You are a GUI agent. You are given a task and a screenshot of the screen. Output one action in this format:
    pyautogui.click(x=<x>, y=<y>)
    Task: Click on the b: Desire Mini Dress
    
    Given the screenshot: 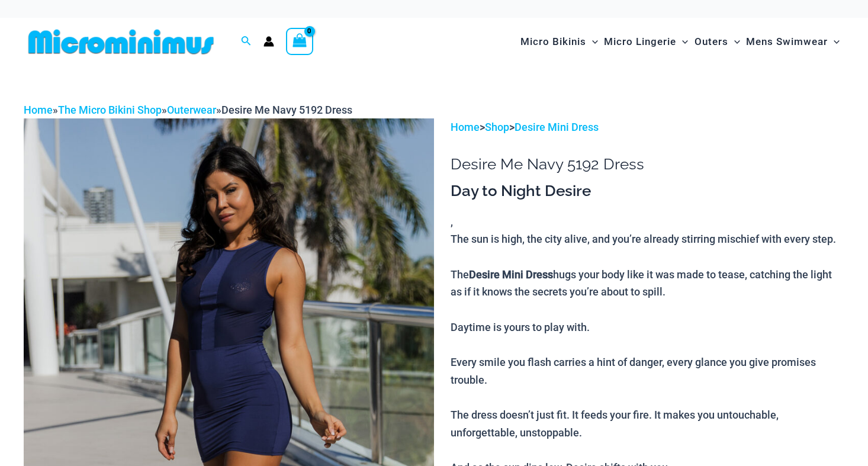 What is the action you would take?
    pyautogui.click(x=511, y=275)
    